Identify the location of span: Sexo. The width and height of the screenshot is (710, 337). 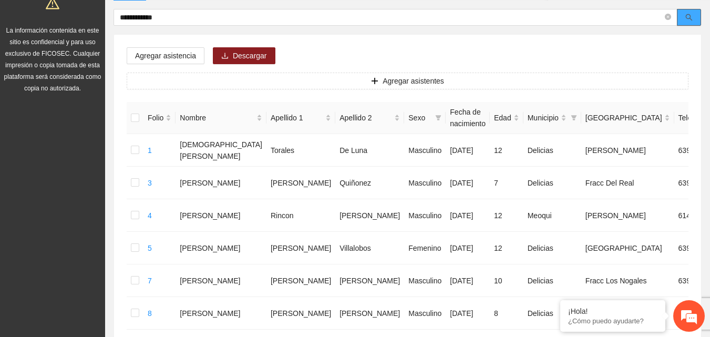
(419, 118).